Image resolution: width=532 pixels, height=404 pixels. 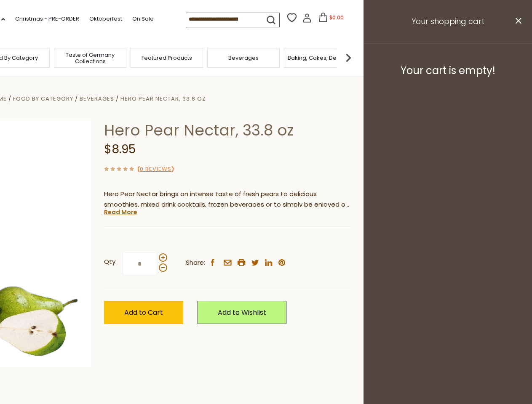 What do you see at coordinates (349, 57) in the screenshot?
I see `img: next arrow` at bounding box center [349, 57].